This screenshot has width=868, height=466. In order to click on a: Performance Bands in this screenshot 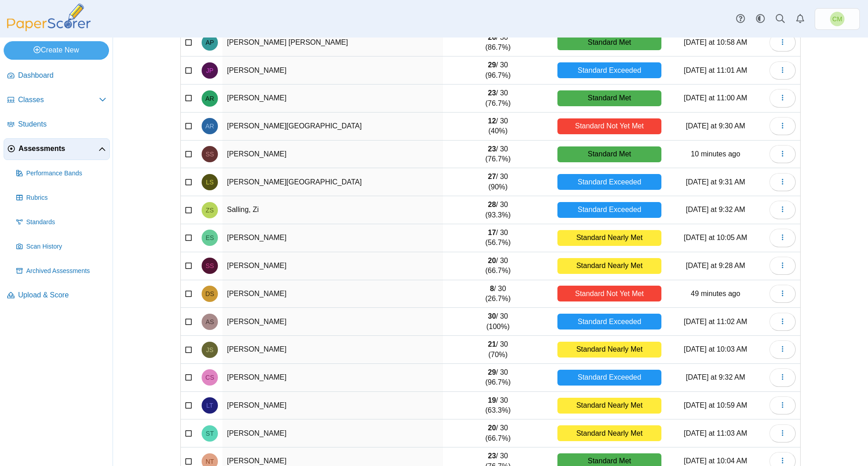, I will do `click(61, 173)`.